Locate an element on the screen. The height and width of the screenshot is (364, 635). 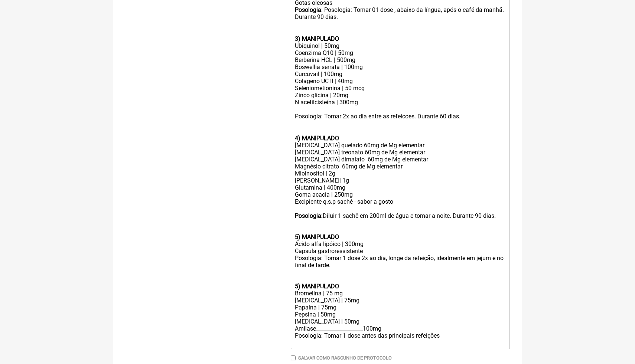
div: Boswellia serrata | 100mg is located at coordinates (401, 67).